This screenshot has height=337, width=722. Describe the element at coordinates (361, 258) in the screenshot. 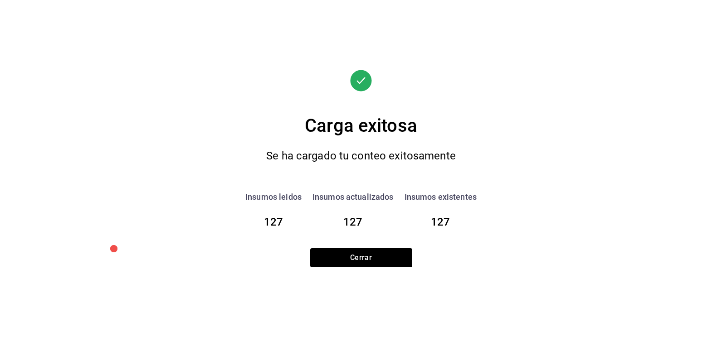

I see `button: Cerrar` at that location.